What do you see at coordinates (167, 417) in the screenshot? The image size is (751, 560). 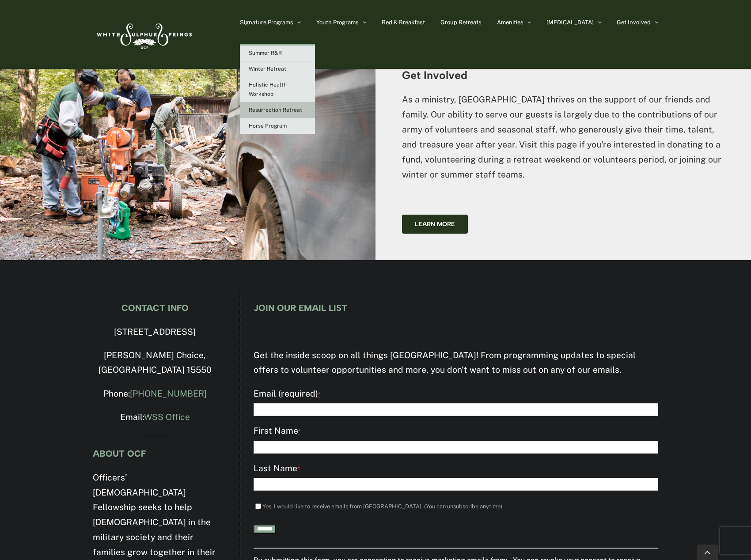 I see `a: WSS Office` at bounding box center [167, 417].